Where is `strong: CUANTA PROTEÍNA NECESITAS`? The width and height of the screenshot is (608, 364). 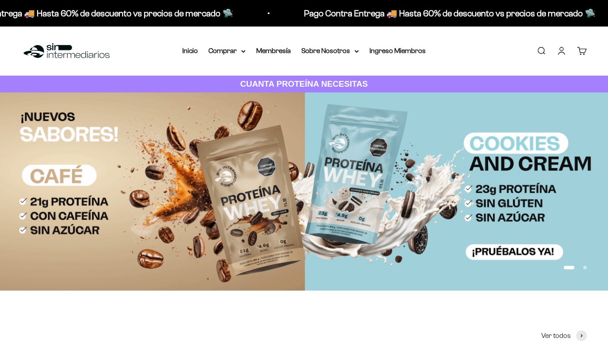 strong: CUANTA PROTEÍNA NECESITAS is located at coordinates (304, 84).